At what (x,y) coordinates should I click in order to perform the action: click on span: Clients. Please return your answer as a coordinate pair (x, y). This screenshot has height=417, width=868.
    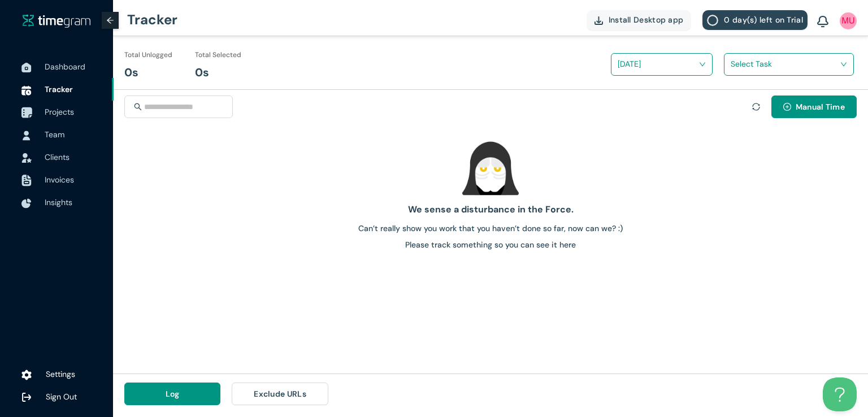
    Looking at the image, I should click on (57, 157).